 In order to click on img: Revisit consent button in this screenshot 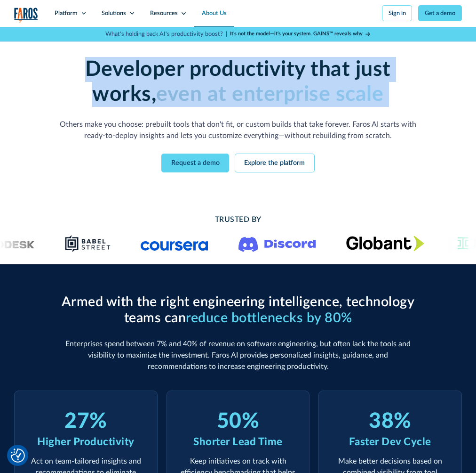, I will do `click(18, 455)`.